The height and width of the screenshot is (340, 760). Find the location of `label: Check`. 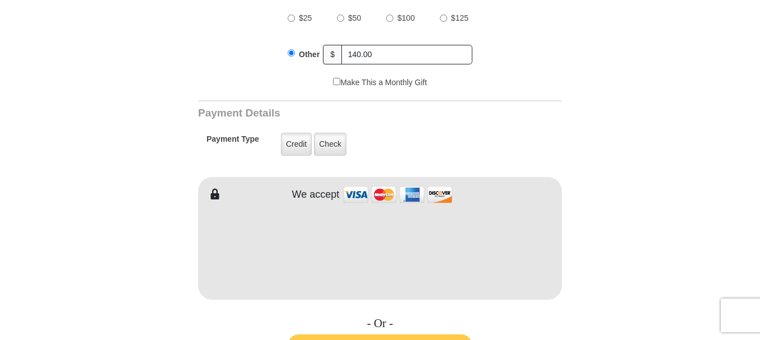

label: Check is located at coordinates (330, 144).